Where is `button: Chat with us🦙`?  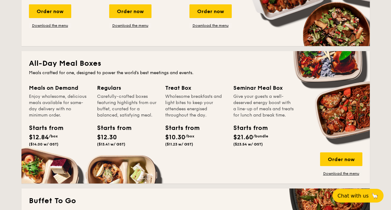 button: Chat with us🦙 is located at coordinates (358, 195).